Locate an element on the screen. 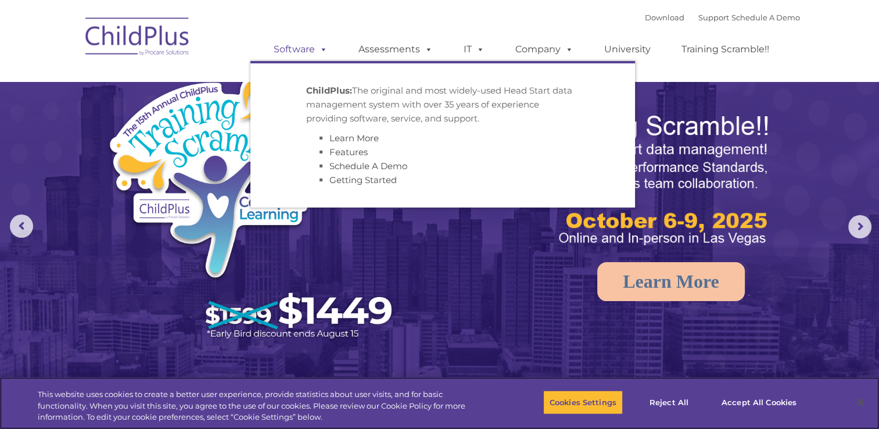 Image resolution: width=879 pixels, height=429 pixels. a: Getting Started is located at coordinates (363, 180).